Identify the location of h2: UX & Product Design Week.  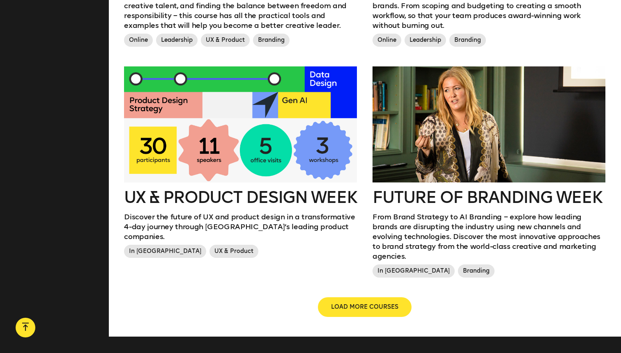
(240, 197).